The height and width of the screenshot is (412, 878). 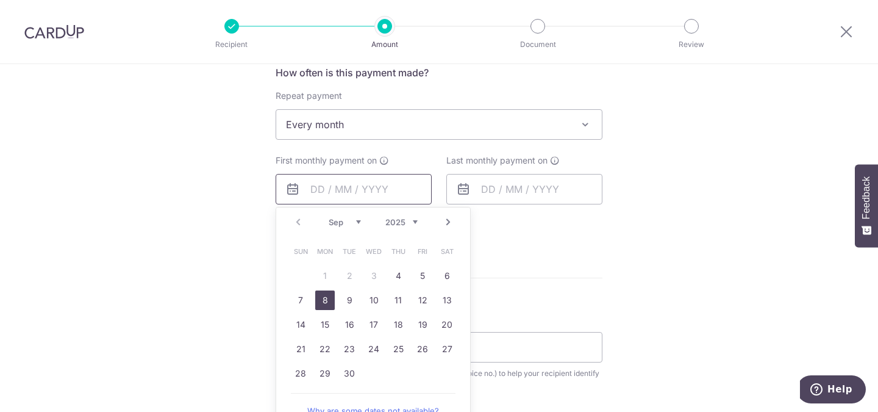 I want to click on a: 19, so click(x=423, y=325).